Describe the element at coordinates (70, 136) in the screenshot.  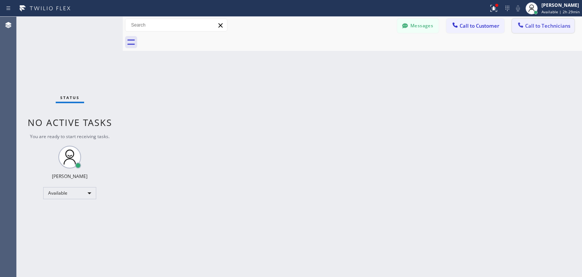
I see `span: You are ready to start receiving tasks.` at that location.